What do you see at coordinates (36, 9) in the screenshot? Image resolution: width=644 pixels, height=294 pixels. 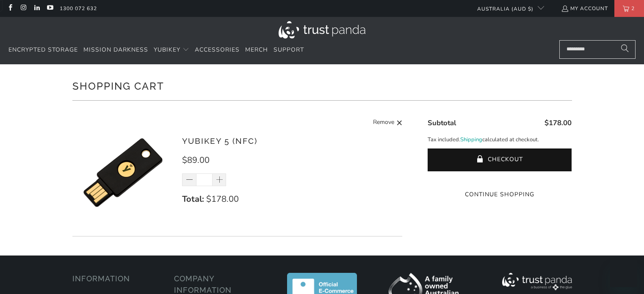 I see `a: Trust Panda Australia on LinkedIn` at bounding box center [36, 9].